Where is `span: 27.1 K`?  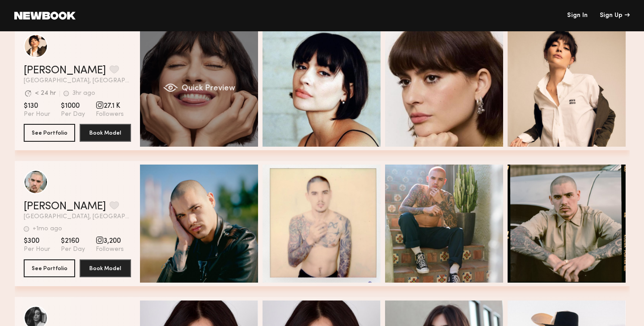
span: 27.1 K is located at coordinates (110, 106).